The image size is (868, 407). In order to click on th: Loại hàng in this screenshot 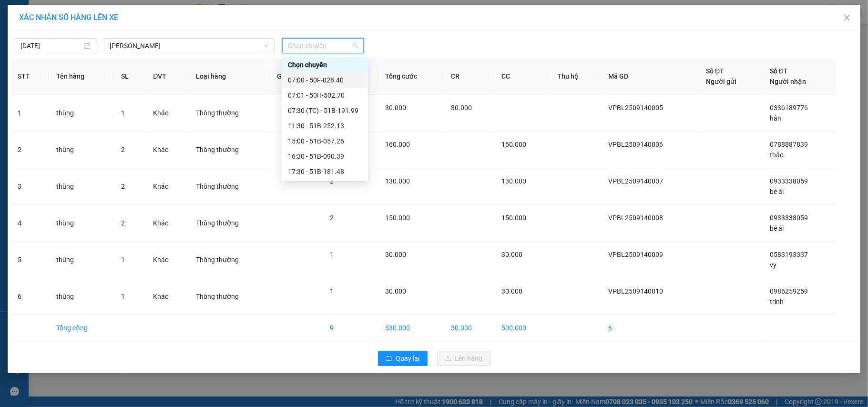, I will do `click(228, 76)`.